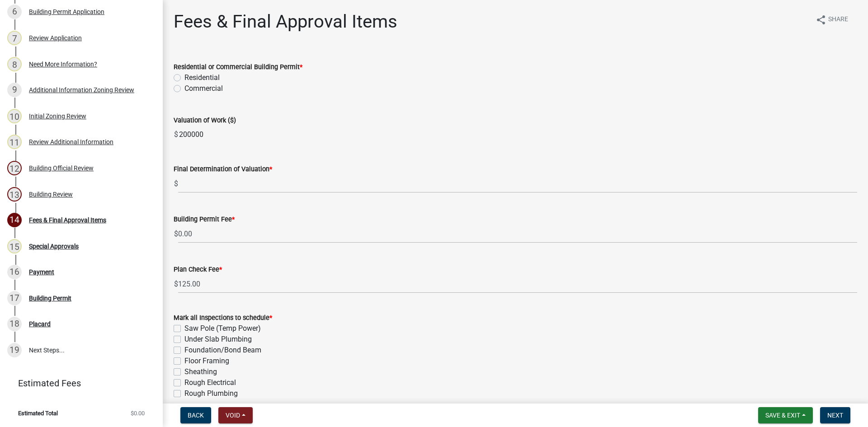 Image resolution: width=868 pixels, height=427 pixels. What do you see at coordinates (14, 298) in the screenshot?
I see `div: 17` at bounding box center [14, 298].